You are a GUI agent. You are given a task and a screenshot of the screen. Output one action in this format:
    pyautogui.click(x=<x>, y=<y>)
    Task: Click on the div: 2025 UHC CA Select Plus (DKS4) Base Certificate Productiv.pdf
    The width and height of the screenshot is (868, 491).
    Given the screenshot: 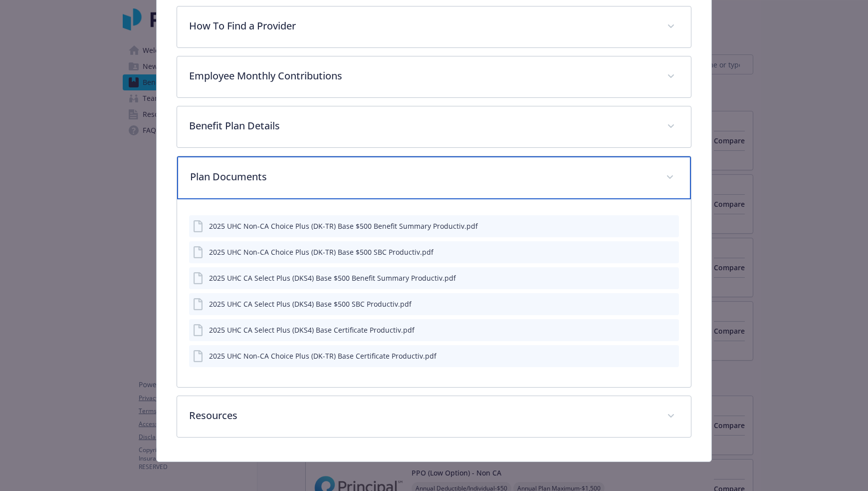 What is the action you would take?
    pyautogui.click(x=312, y=329)
    